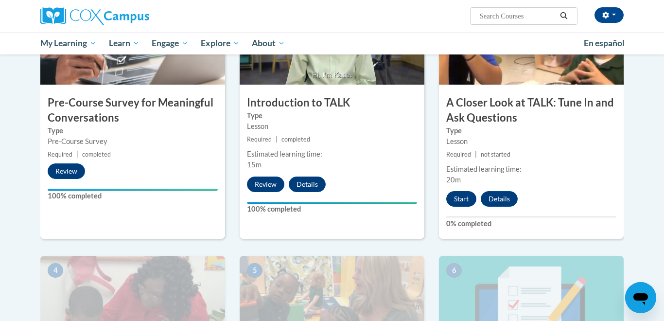  Describe the element at coordinates (454, 179) in the screenshot. I see `span: 20m` at that location.